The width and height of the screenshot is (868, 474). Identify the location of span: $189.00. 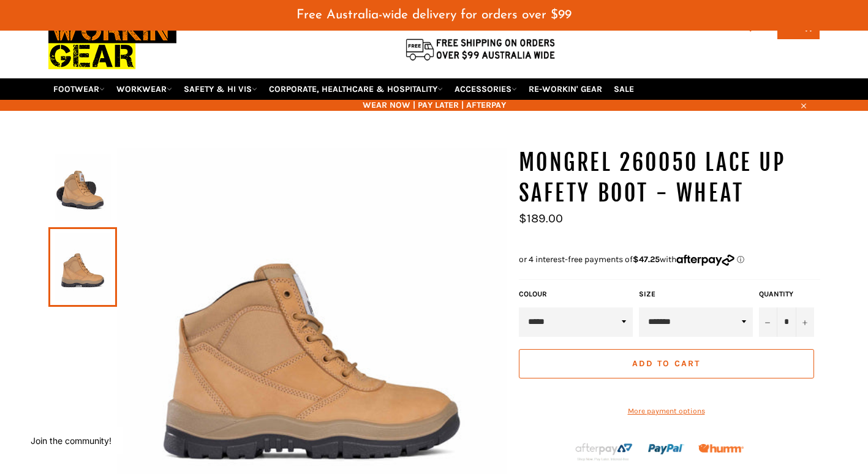
(541, 218).